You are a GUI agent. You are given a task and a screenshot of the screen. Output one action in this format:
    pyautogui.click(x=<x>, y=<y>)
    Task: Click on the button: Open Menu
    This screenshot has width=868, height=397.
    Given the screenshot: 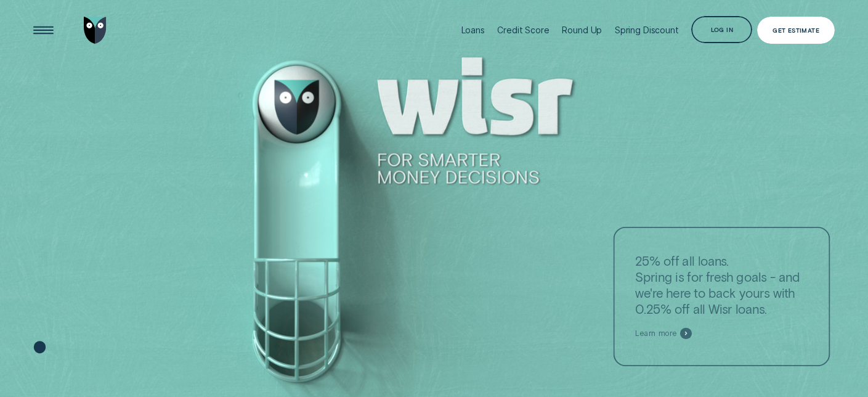 What is the action you would take?
    pyautogui.click(x=44, y=30)
    